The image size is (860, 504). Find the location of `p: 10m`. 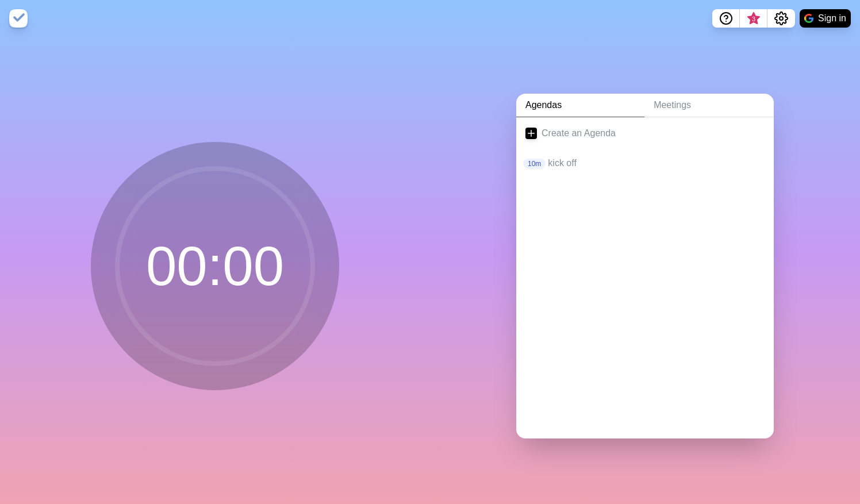

p: 10m is located at coordinates (534, 164).